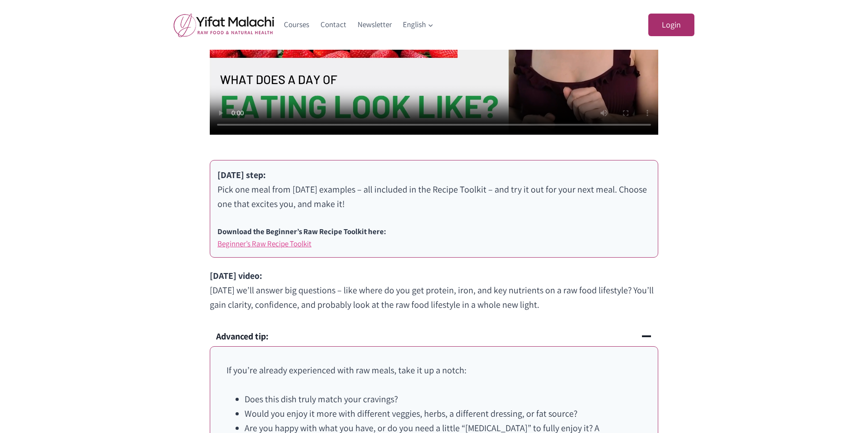 The image size is (868, 433). Describe the element at coordinates (296, 25) in the screenshot. I see `a: Courses` at that location.